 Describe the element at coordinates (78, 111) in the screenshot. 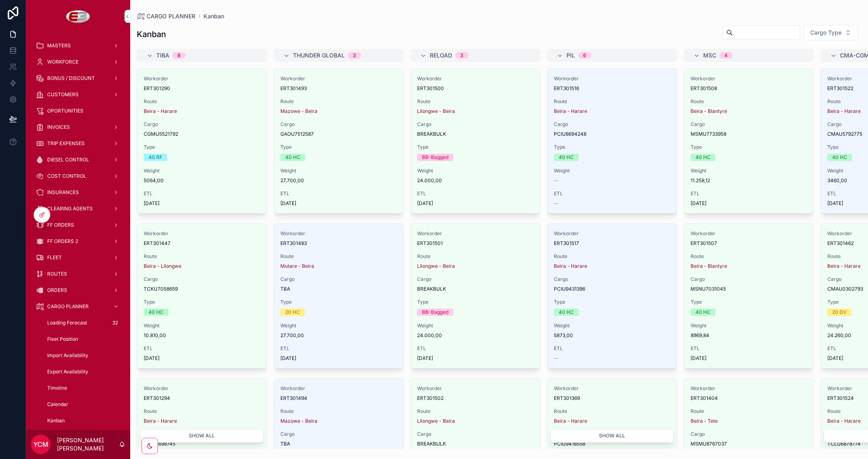

I see `a: OPORTUNITIES` at that location.